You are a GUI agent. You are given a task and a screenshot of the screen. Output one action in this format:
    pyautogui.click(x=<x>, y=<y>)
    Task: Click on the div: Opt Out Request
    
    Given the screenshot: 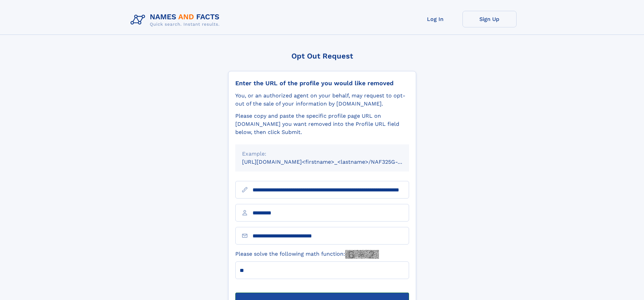 What is the action you would take?
    pyautogui.click(x=322, y=56)
    